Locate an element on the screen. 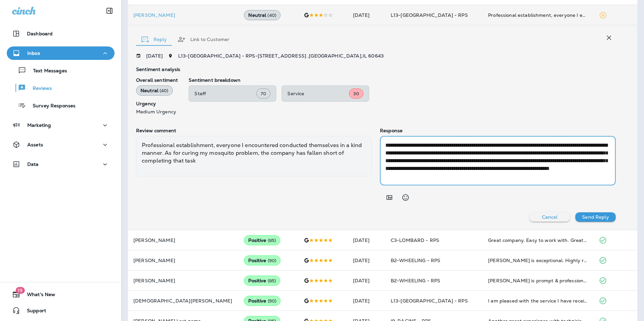 This screenshot has width=644, height=321. div: Great company. Easy to work with. Great service. is located at coordinates (538, 240).